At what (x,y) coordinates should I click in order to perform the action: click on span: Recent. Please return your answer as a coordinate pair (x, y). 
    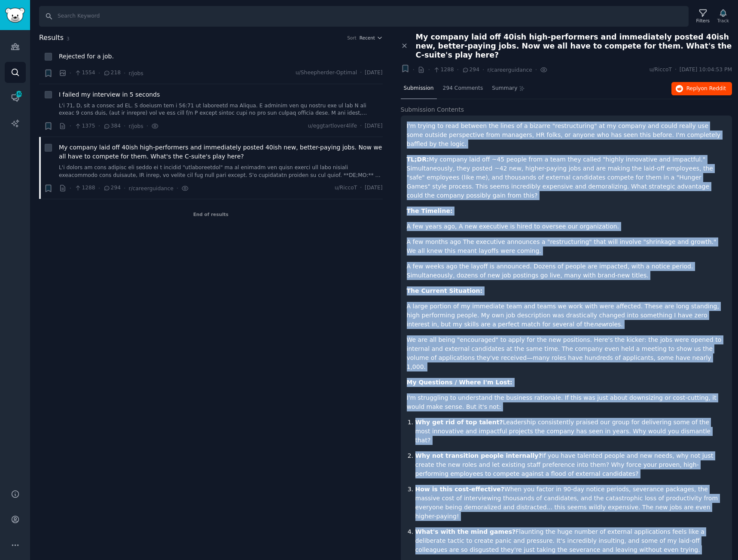
    Looking at the image, I should click on (367, 38).